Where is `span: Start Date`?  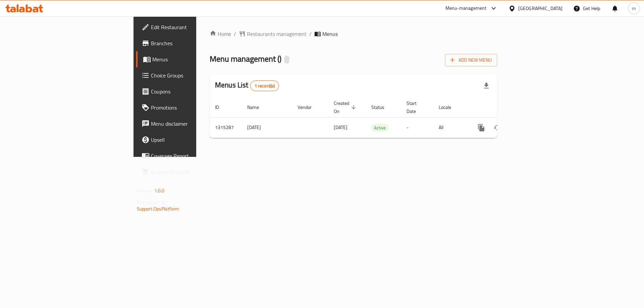
span: Start Date is located at coordinates (416, 107).